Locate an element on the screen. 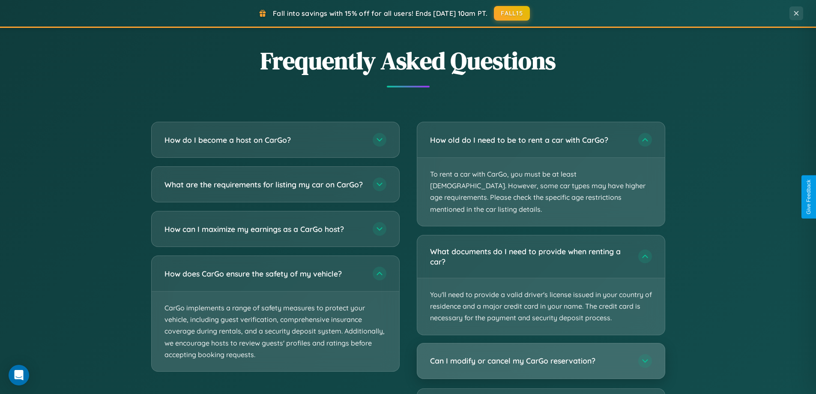 Image resolution: width=816 pixels, height=394 pixels. p: You'll need to provide a valid driver's license issued in your country of residence and a major c... is located at coordinates (541, 306).